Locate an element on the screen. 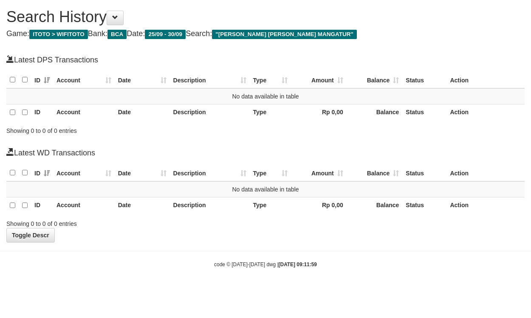  a: Toggle Descr is located at coordinates (31, 236).